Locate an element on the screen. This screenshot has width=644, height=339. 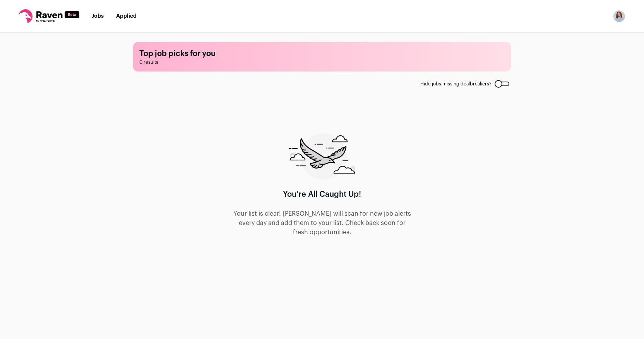
img: 6882900-medium_jpg is located at coordinates (619, 16).